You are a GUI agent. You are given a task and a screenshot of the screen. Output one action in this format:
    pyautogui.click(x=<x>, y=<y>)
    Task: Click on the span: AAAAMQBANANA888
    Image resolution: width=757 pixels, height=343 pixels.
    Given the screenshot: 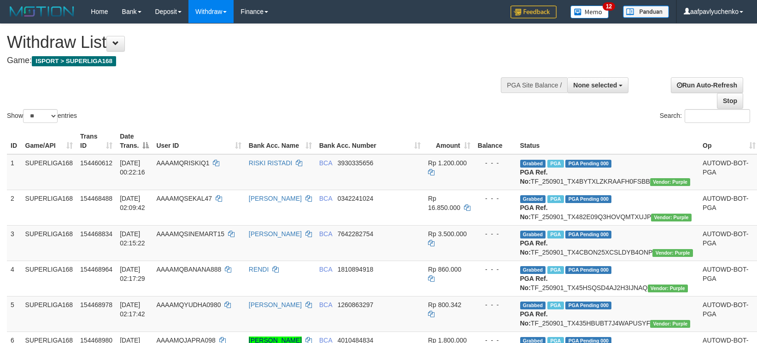 What is the action you would take?
    pyautogui.click(x=188, y=269)
    